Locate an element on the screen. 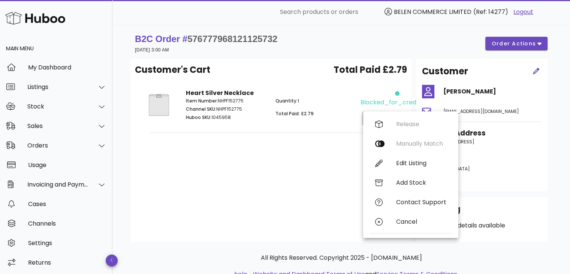 The height and width of the screenshot is (274, 570). span: Total Paid £2.79 is located at coordinates (370, 70).